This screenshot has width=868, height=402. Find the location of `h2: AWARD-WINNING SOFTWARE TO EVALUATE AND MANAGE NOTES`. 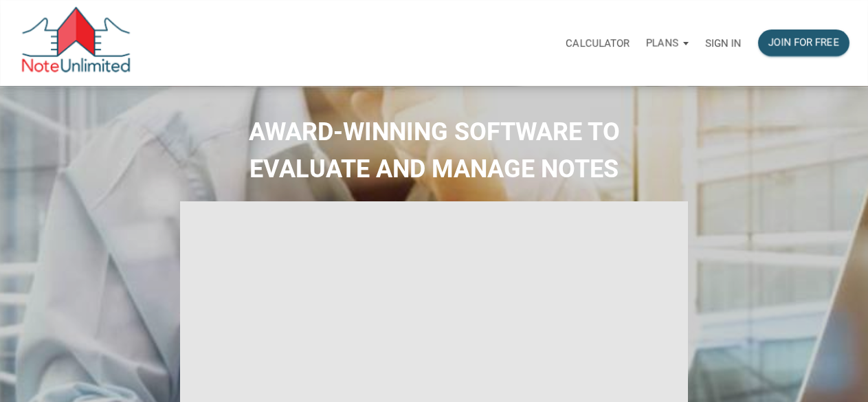

h2: AWARD-WINNING SOFTWARE TO EVALUATE AND MANAGE NOTES is located at coordinates (434, 151).